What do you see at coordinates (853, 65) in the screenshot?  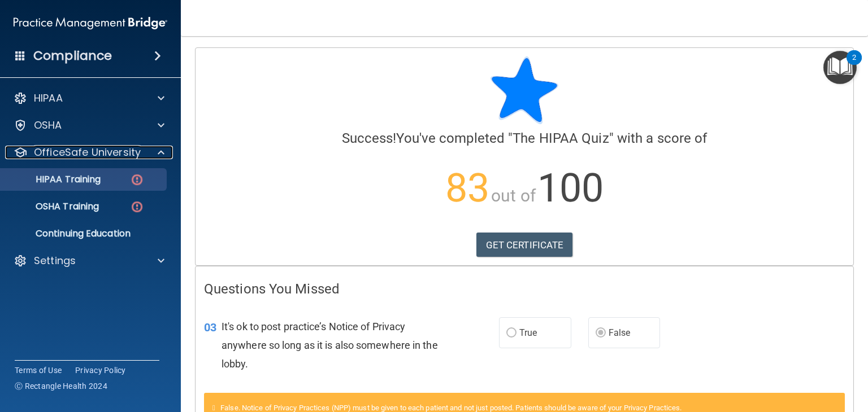 I see `div: 2` at bounding box center [853, 65].